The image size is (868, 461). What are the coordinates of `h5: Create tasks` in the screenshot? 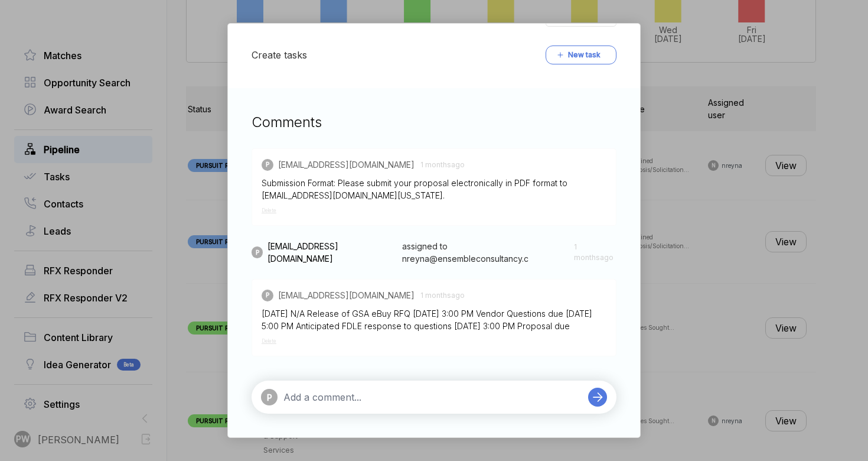 It's located at (280, 55).